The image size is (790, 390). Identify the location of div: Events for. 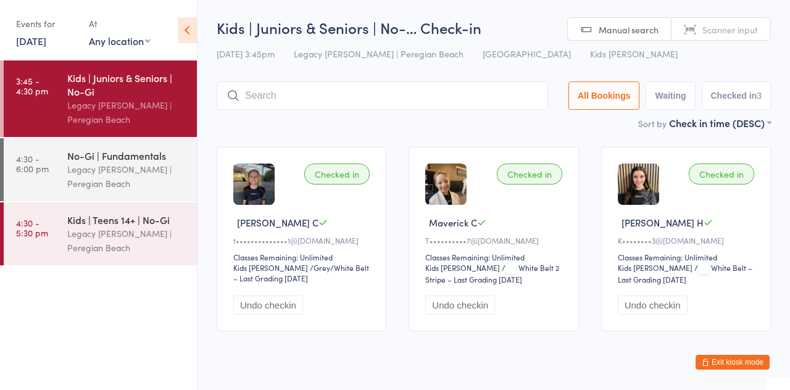
(46, 23).